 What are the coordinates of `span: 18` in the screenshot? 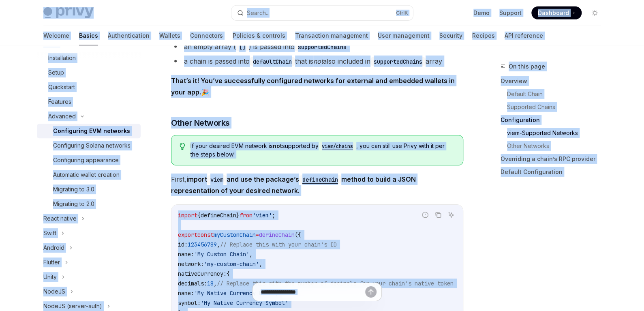 It's located at (211, 284).